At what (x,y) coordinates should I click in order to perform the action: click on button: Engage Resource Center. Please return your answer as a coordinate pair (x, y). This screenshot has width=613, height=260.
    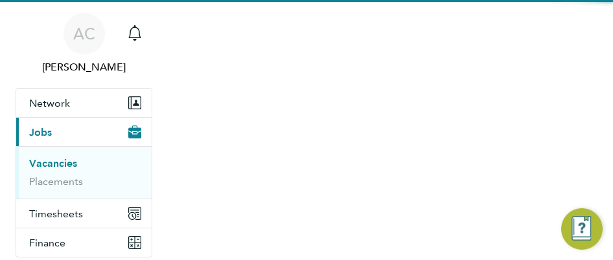
    Looking at the image, I should click on (582, 229).